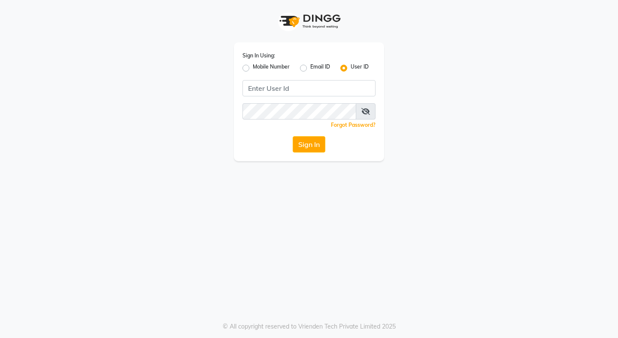 This screenshot has height=338, width=618. What do you see at coordinates (320, 68) in the screenshot?
I see `label: Email ID` at bounding box center [320, 68].